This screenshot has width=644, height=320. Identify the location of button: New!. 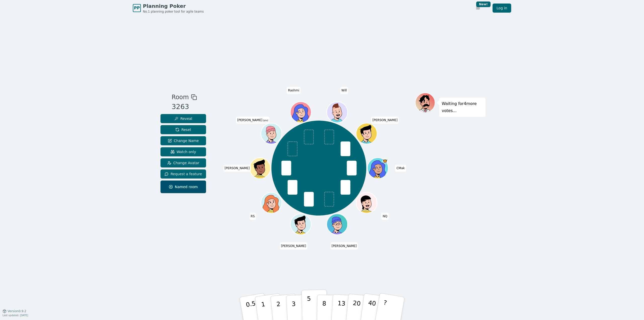
(478, 8).